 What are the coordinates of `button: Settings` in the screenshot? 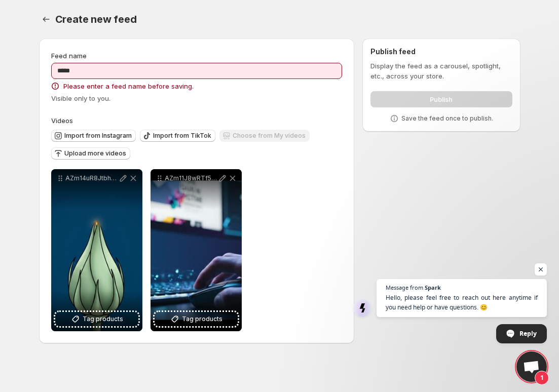 It's located at (46, 20).